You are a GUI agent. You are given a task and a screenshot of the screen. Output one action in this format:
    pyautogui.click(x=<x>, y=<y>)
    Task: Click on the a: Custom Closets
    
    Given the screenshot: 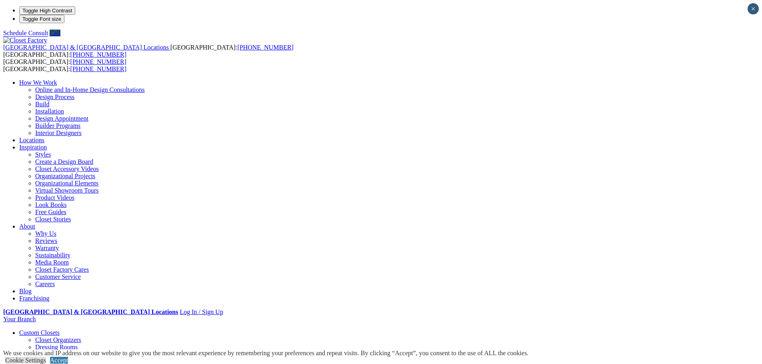 What is the action you would take?
    pyautogui.click(x=39, y=333)
    